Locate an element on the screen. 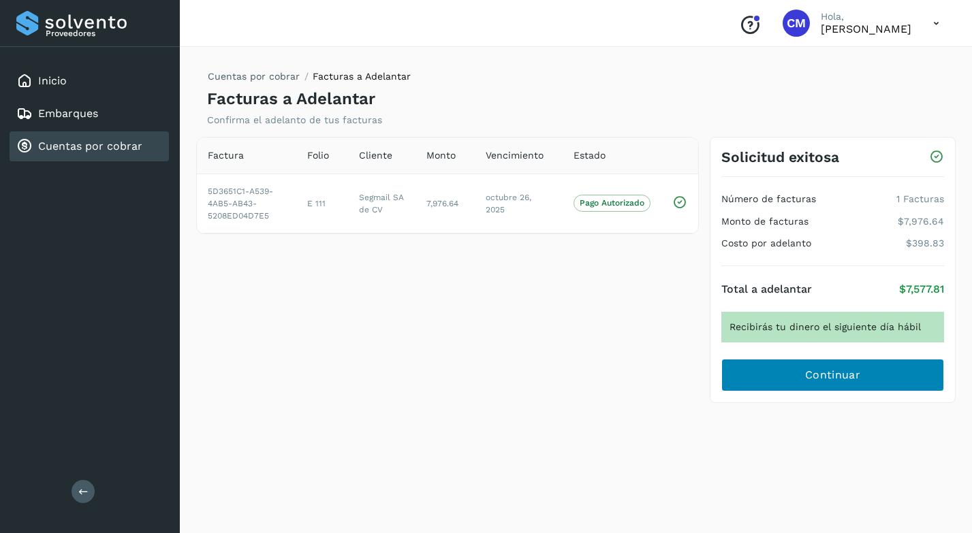 The height and width of the screenshot is (533, 972). p: CARLOS MAIER GARCIA is located at coordinates (866, 29).